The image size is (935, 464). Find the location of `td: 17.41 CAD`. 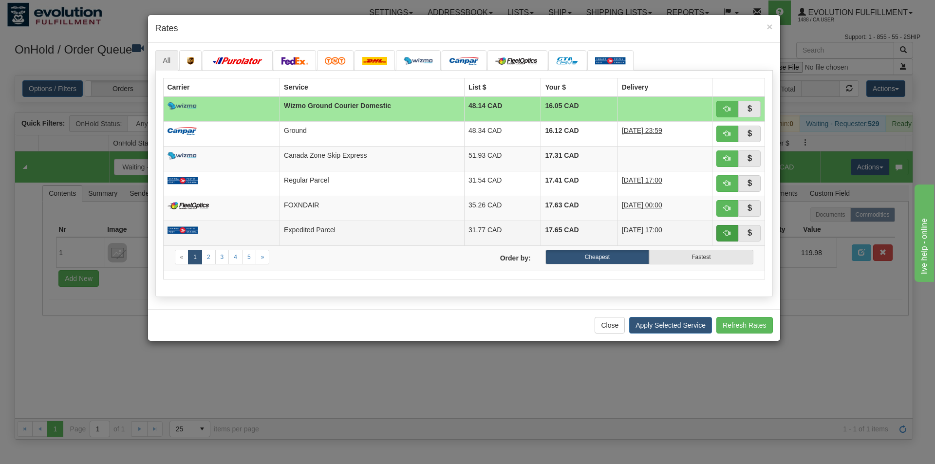

td: 17.41 CAD is located at coordinates (579, 183).